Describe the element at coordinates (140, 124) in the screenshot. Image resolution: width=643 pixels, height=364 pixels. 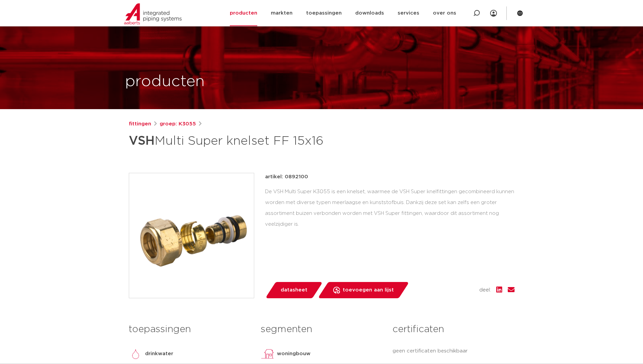
I see `a: fittingen` at that location.